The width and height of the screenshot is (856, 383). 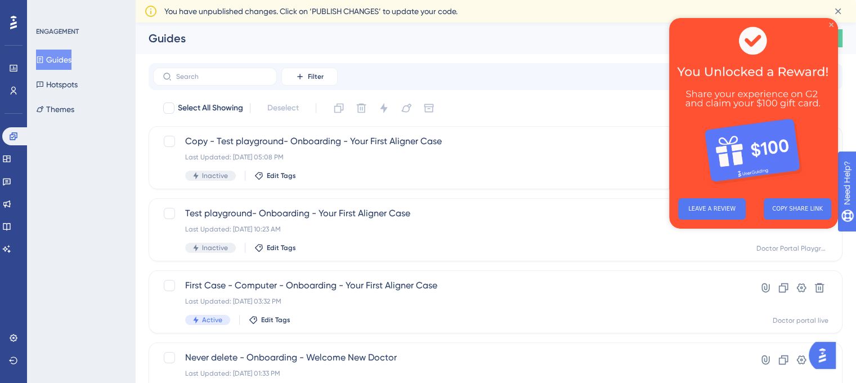 I want to click on span: Active, so click(x=212, y=320).